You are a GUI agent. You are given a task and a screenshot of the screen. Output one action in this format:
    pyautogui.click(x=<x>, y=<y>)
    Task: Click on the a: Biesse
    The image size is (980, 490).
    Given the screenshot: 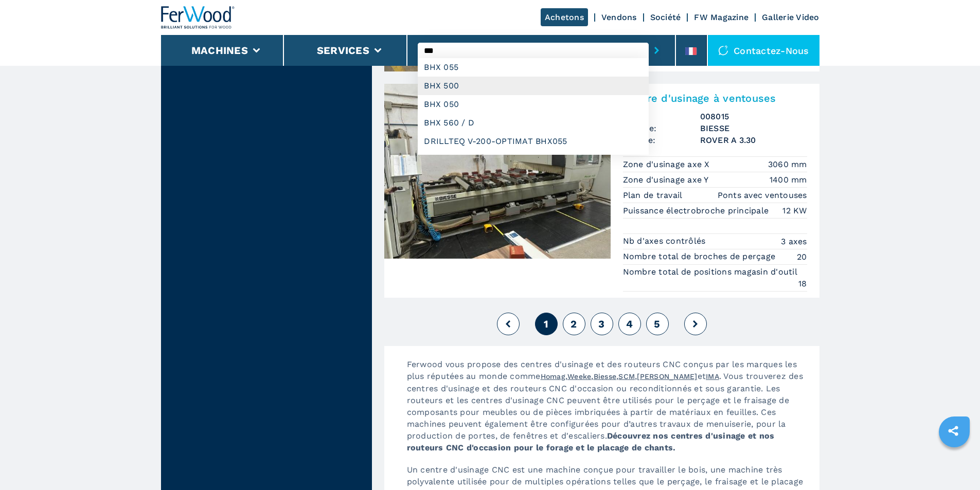 What is the action you would take?
    pyautogui.click(x=605, y=377)
    